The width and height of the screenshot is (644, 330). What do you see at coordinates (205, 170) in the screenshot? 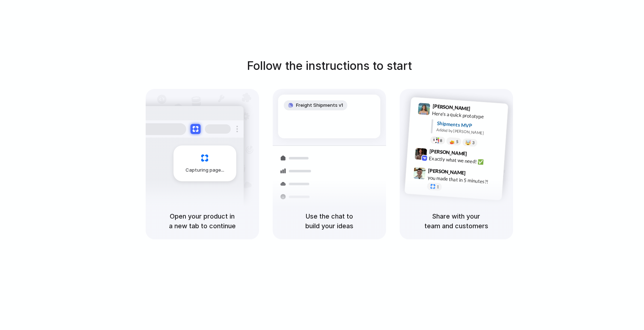
I see `span: Capturing page` at bounding box center [205, 170].